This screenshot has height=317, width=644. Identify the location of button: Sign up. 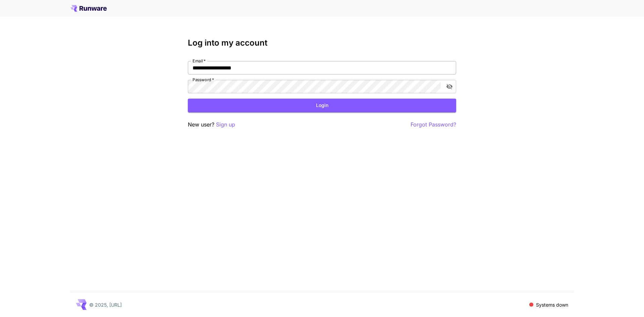
(225, 124).